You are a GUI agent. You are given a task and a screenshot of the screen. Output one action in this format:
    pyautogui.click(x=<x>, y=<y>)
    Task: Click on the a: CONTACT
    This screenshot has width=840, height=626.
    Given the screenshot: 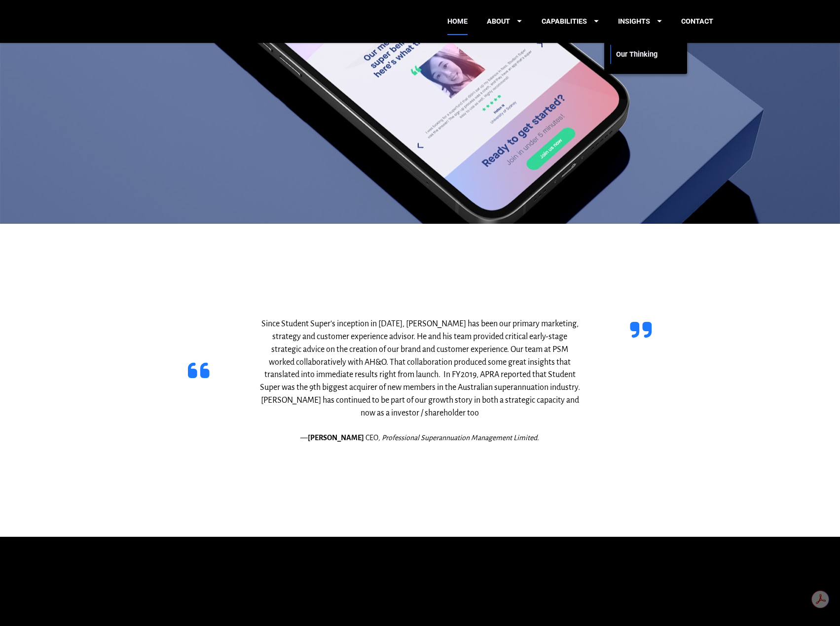 What is the action you would take?
    pyautogui.click(x=697, y=21)
    